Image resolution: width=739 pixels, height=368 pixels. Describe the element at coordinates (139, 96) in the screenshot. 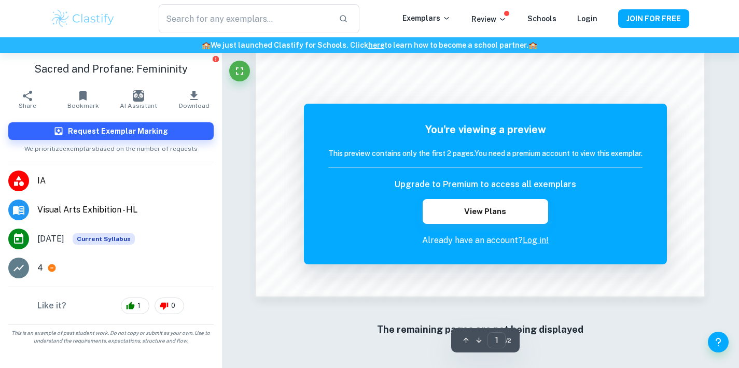

I see `img: AI Assistant` at that location.